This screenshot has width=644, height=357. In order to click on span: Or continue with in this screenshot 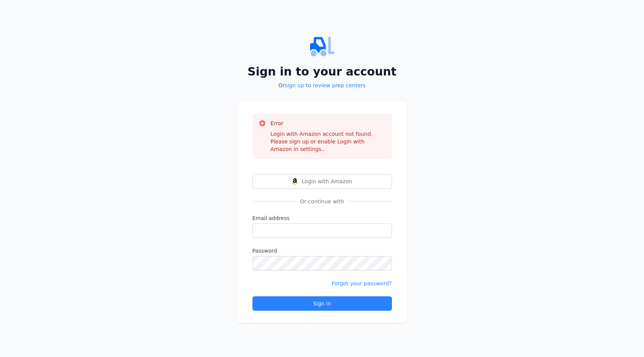, I will do `click(322, 202)`.